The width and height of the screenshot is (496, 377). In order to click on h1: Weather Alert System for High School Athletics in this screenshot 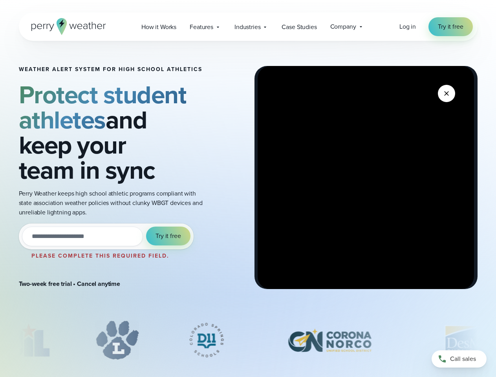, I will do `click(111, 70)`.